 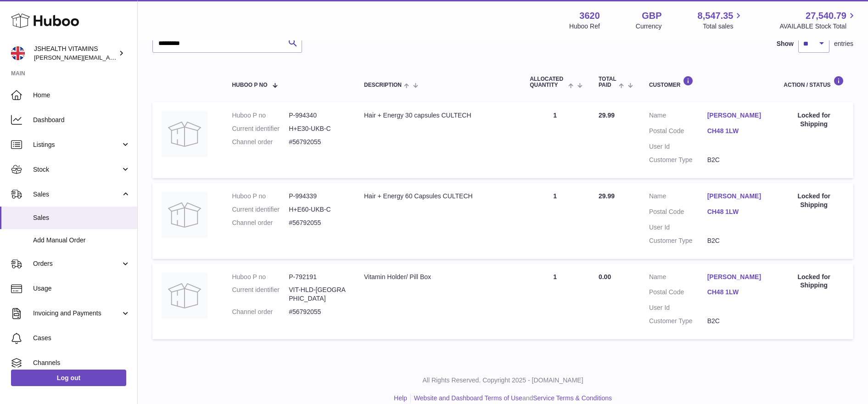 I want to click on span: Home, so click(x=81, y=95).